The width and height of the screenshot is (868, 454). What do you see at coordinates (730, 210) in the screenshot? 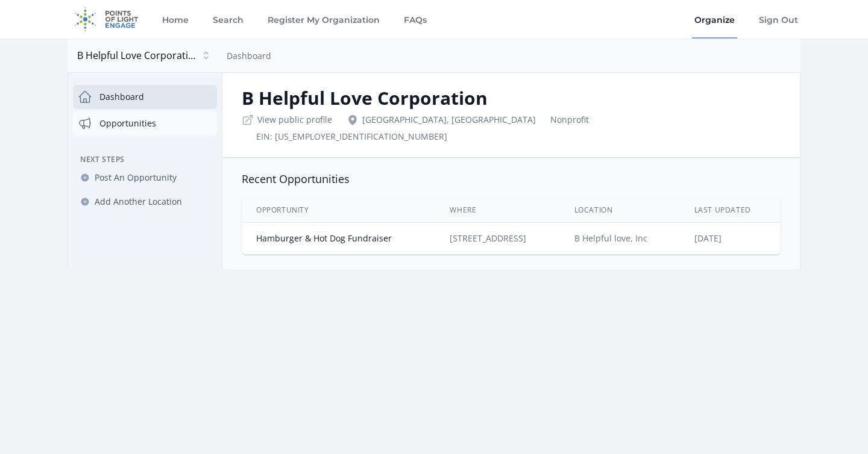
I see `th: Last Updated` at bounding box center [730, 210].